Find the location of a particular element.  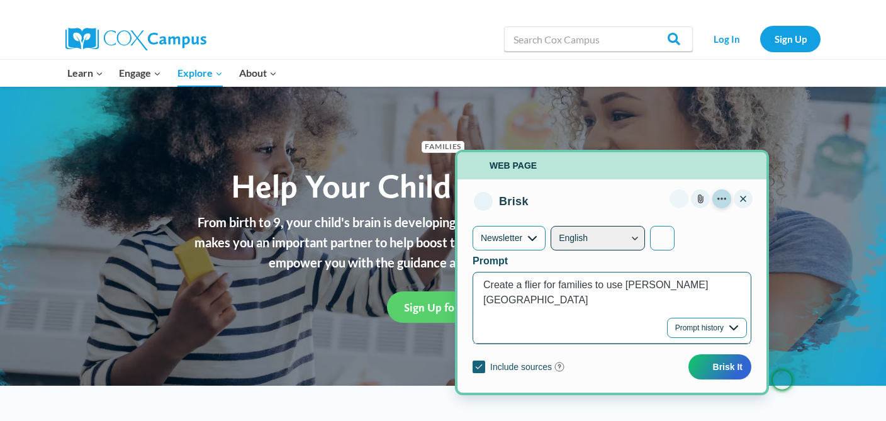

span: Help Your Child Learn & Grow is located at coordinates (443, 186).